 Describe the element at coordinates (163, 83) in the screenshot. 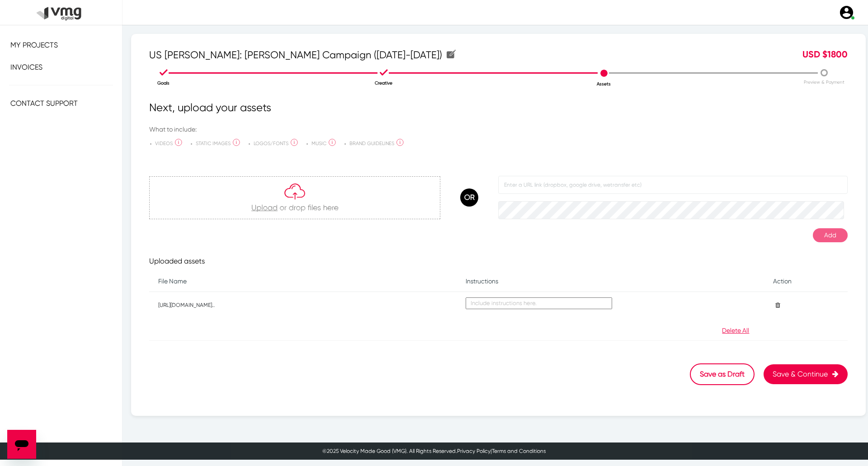

I see `p: Goals` at that location.